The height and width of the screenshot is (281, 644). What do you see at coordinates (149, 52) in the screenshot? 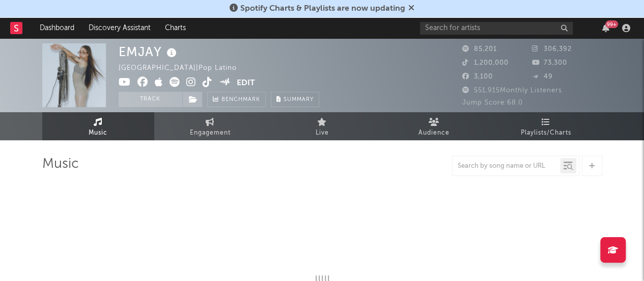
I see `div: EMJAY` at bounding box center [149, 52].